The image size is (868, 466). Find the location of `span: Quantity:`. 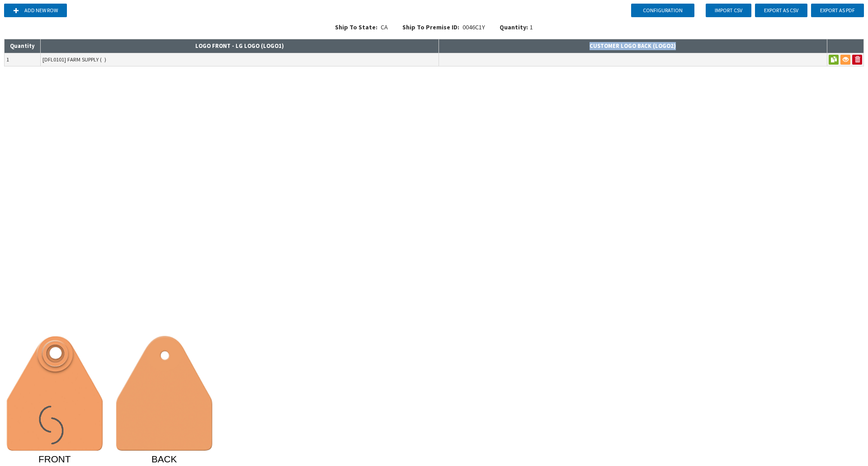

span: Quantity: is located at coordinates (514, 27).